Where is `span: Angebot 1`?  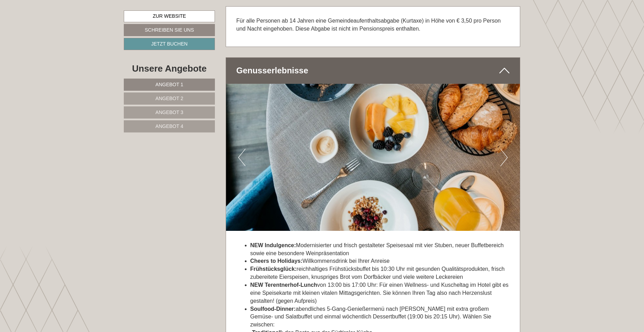
span: Angebot 1 is located at coordinates (169, 84).